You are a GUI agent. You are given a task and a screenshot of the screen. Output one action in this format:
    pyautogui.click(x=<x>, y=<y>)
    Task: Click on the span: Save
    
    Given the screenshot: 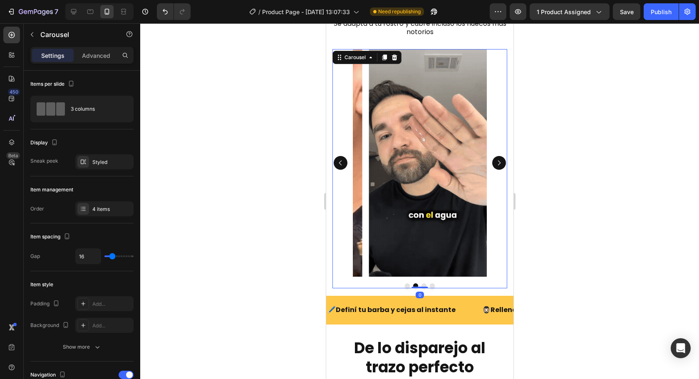 What is the action you would take?
    pyautogui.click(x=627, y=12)
    